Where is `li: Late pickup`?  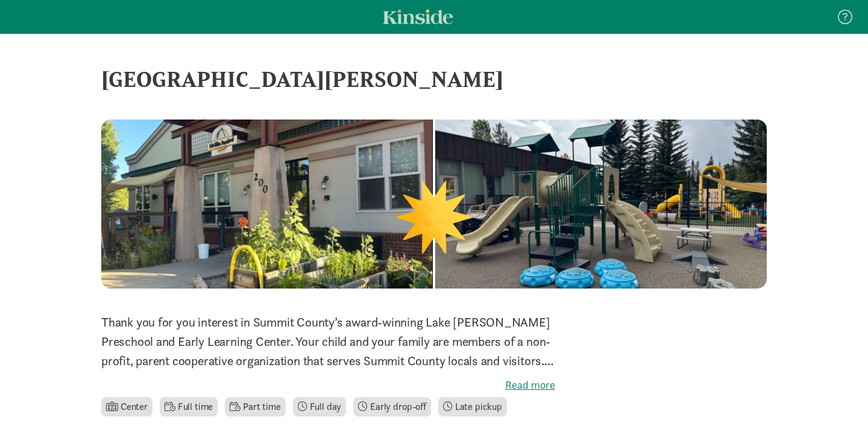
li: Late pickup is located at coordinates (473, 407).